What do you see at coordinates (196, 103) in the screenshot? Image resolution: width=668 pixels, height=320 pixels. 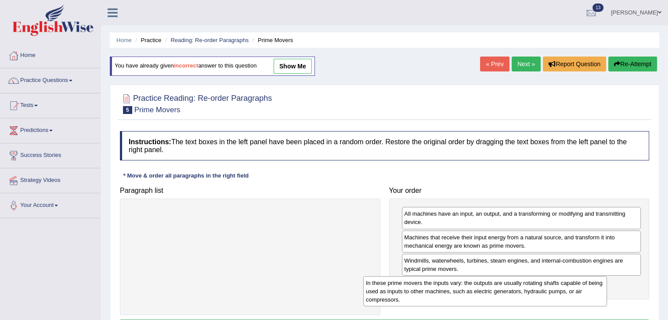 I see `h2: Practice Reading: Re-order Paragraphs` at bounding box center [196, 103].